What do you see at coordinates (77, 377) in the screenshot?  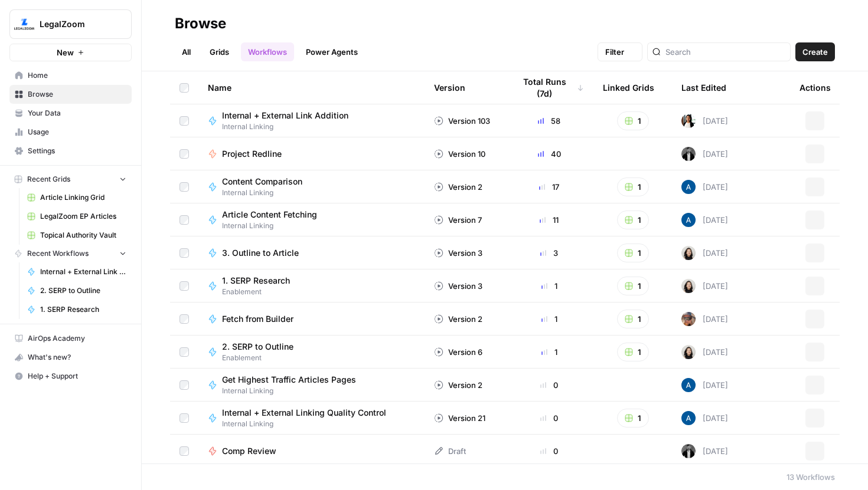 I see `span: Help + Support` at bounding box center [77, 377].